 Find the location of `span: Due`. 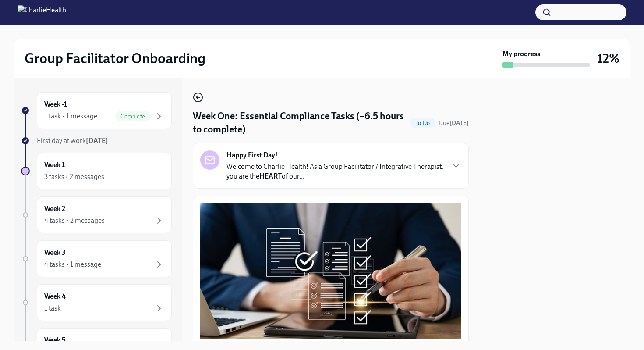

span: Due is located at coordinates (454, 123).